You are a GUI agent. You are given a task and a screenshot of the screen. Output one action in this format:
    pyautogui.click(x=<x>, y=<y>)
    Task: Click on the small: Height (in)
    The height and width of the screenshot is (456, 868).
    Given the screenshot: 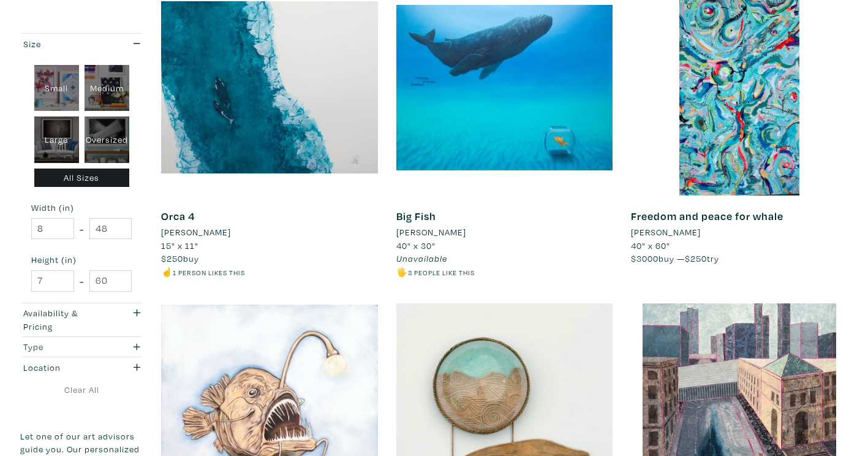 What is the action you would take?
    pyautogui.click(x=82, y=260)
    